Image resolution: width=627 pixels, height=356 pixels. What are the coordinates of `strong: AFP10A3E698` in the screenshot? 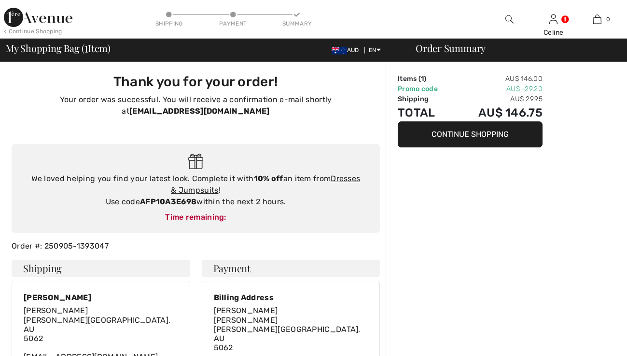 It's located at (168, 202).